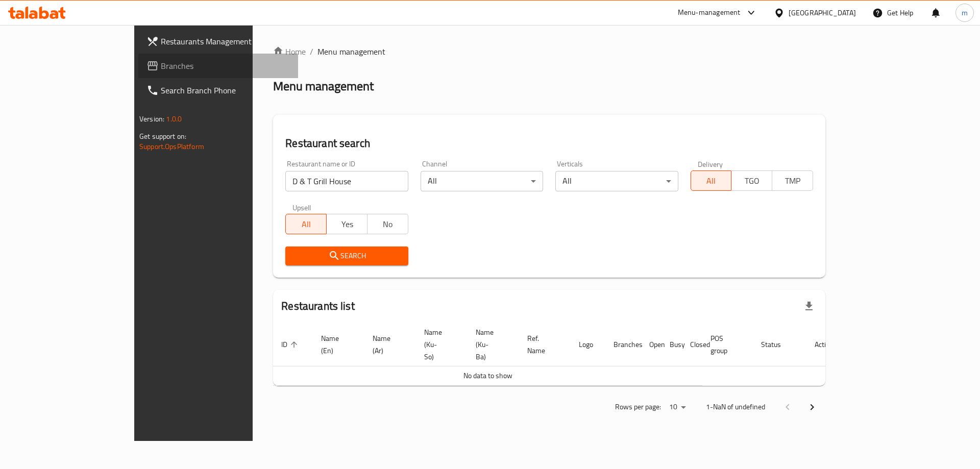 The height and width of the screenshot is (469, 980). Describe the element at coordinates (725, 344) in the screenshot. I see `span: POS group` at that location.